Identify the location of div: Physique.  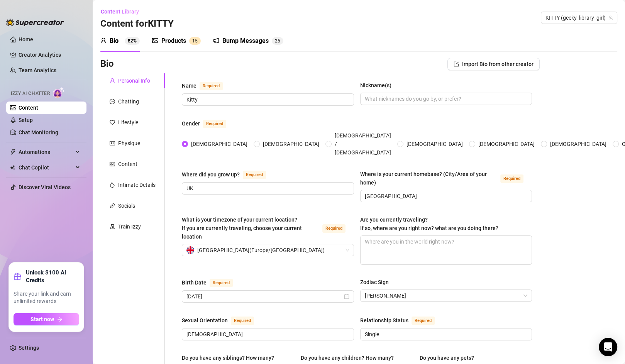
(129, 143).